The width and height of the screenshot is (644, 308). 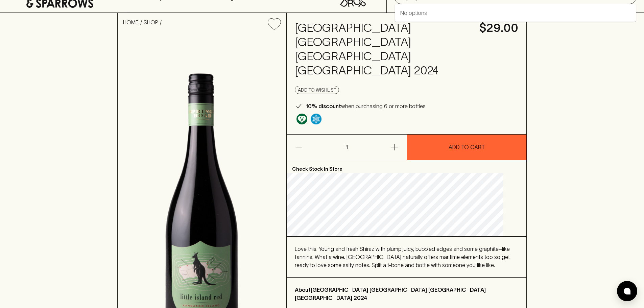 What do you see at coordinates (302, 119) in the screenshot?
I see `a: Made without the use of any animal products.` at bounding box center [302, 119].